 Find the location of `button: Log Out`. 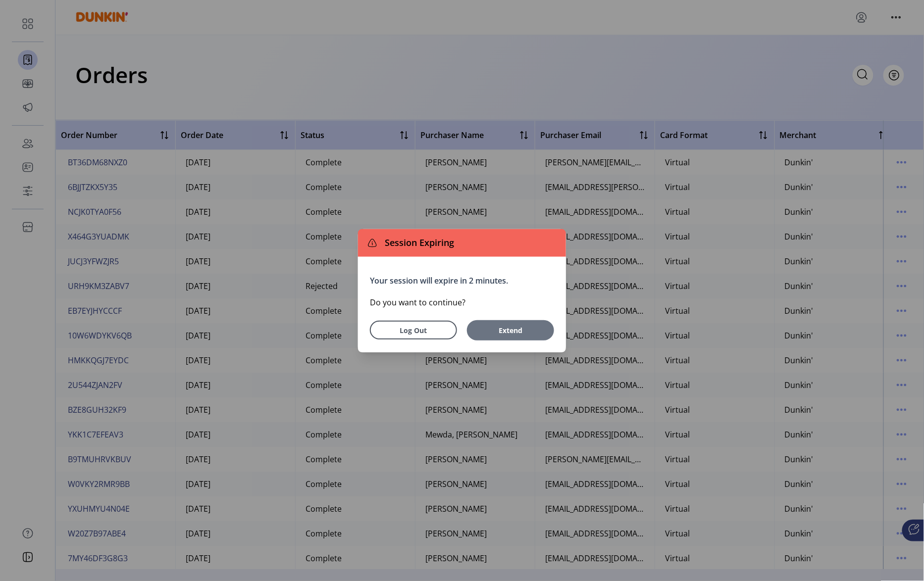

button: Log Out is located at coordinates (413, 330).